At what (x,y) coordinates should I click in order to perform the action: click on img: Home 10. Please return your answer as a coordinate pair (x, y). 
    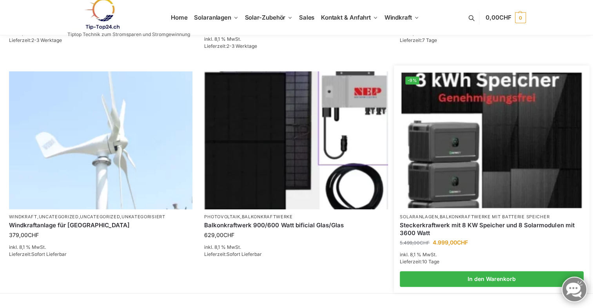
    Looking at the image, I should click on (492, 140).